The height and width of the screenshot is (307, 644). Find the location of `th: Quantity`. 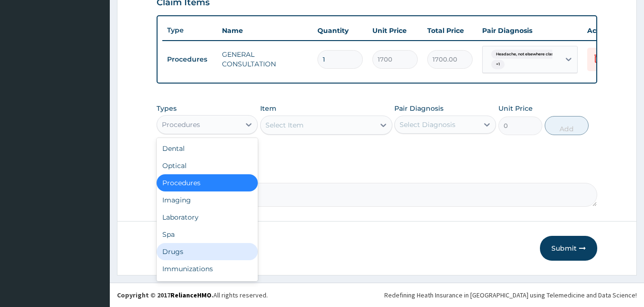

th: Quantity is located at coordinates (340, 31).